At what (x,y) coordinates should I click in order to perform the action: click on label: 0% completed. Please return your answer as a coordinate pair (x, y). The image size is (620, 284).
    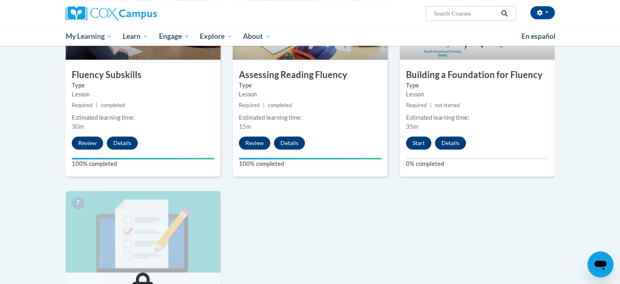
    Looking at the image, I should click on (478, 164).